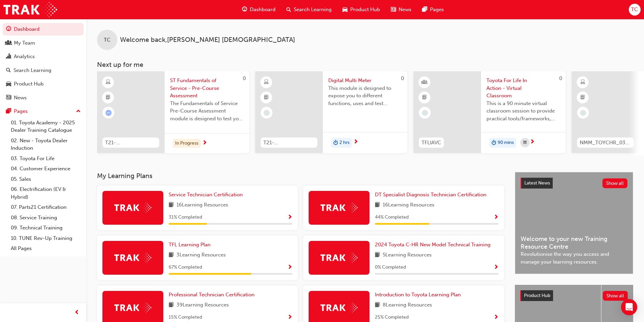 Image resolution: width=644 pixels, height=322 pixels. I want to click on span: 44 % Completed, so click(392, 218).